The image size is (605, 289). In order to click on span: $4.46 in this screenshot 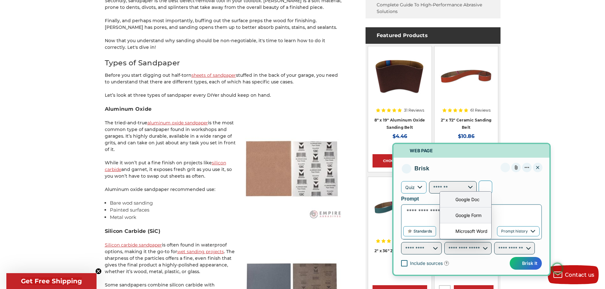, I will do `click(400, 136)`.